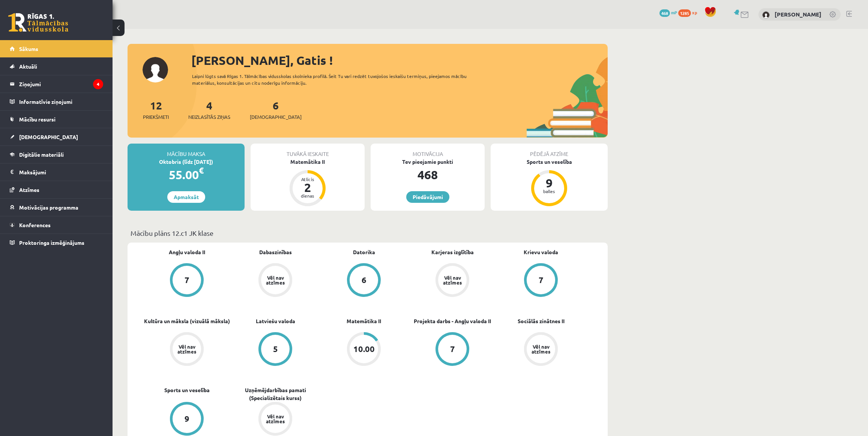 This screenshot has width=868, height=436. Describe the element at coordinates (275, 321) in the screenshot. I see `a: Latviešu valoda` at that location.